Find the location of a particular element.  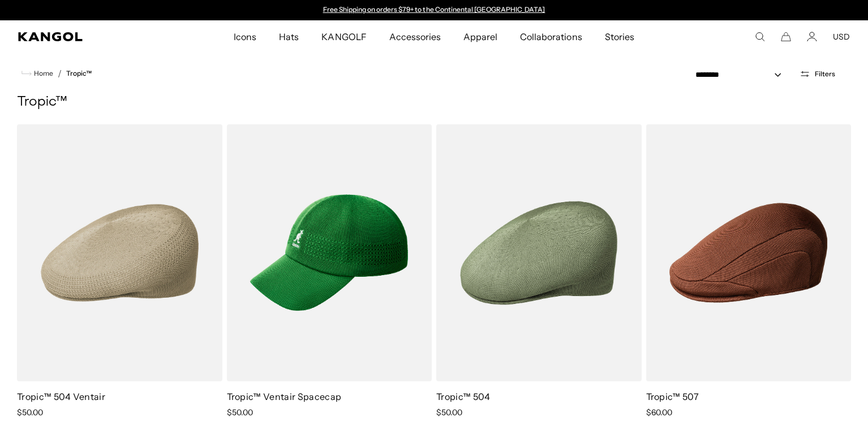

button: Open filters is located at coordinates (817, 74).